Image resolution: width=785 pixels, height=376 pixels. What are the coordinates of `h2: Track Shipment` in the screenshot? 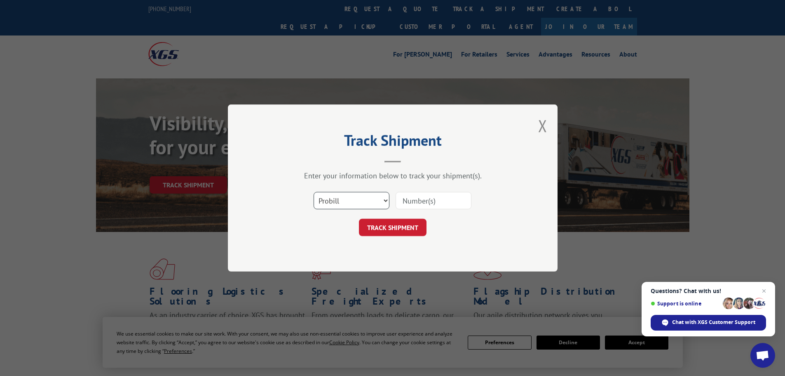 It's located at (393, 142).